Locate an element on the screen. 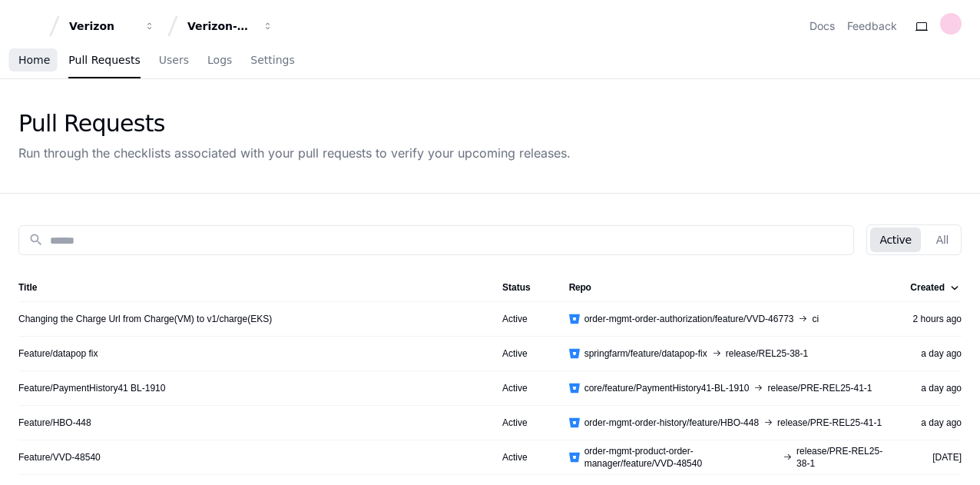 The height and width of the screenshot is (485, 980). button: Verizon is located at coordinates (113, 26).